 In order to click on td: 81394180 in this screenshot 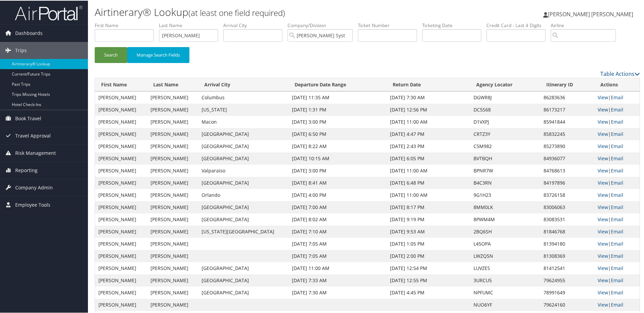, I will do `click(567, 243)`.